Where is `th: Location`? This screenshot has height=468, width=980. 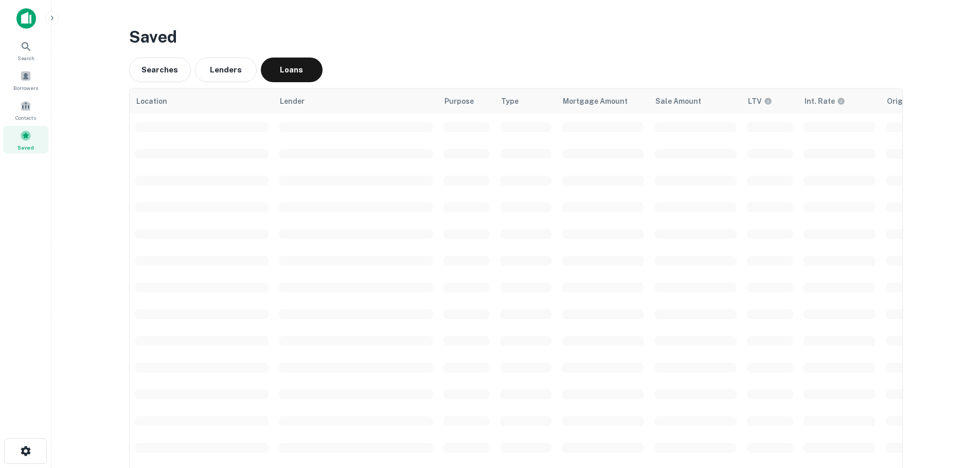 th: Location is located at coordinates (202, 101).